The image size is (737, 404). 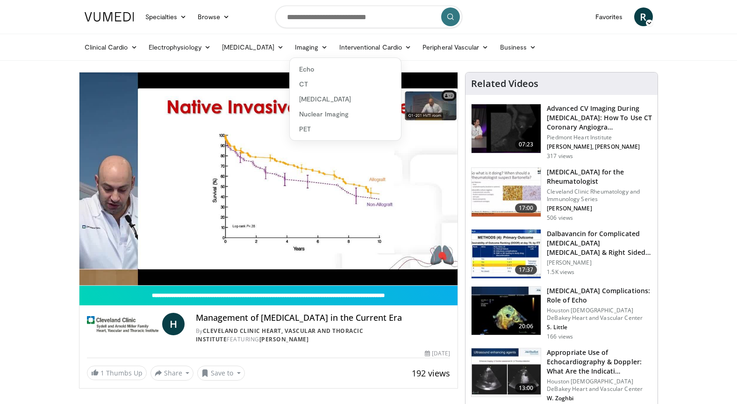 I want to click on a: Business, so click(x=519, y=47).